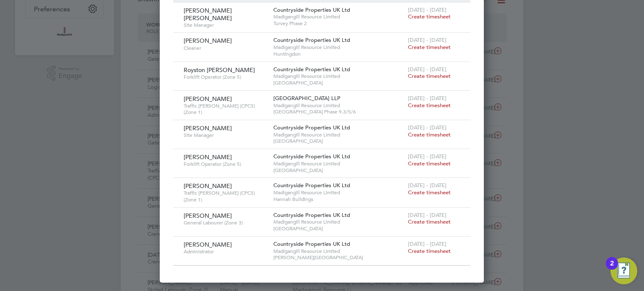 The width and height of the screenshot is (644, 291). Describe the element at coordinates (612, 269) in the screenshot. I see `div: 2` at that location.